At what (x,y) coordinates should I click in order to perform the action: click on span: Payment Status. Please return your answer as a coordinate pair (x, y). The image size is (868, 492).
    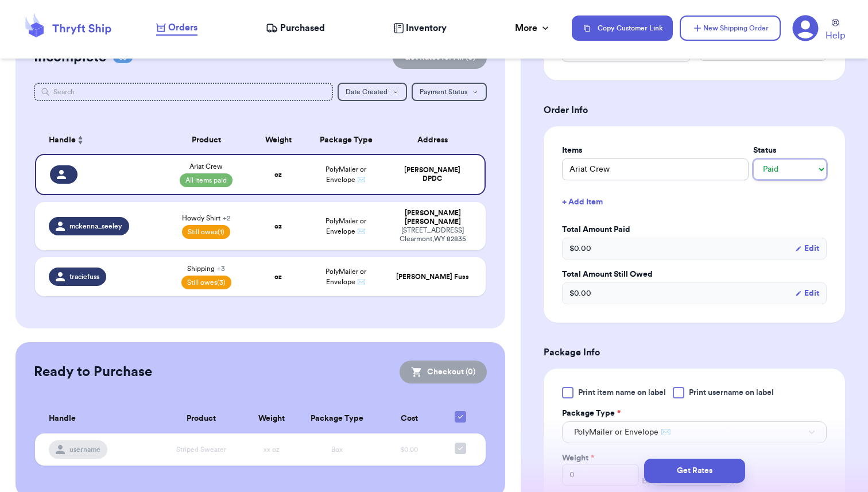
    Looking at the image, I should click on (443, 92).